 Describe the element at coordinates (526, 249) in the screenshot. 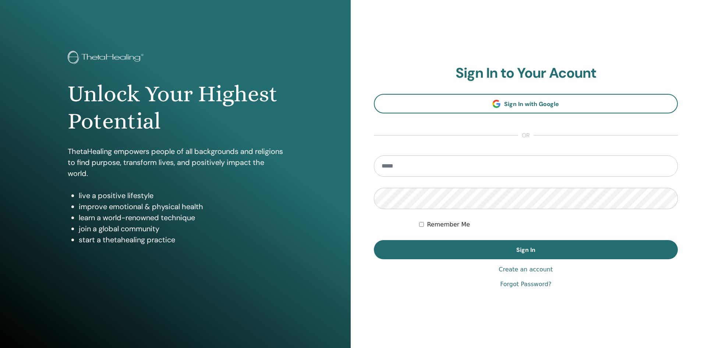

I see `span: Sign In` at that location.